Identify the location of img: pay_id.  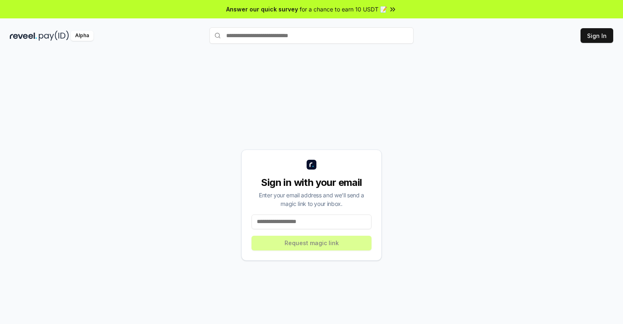
(54, 36).